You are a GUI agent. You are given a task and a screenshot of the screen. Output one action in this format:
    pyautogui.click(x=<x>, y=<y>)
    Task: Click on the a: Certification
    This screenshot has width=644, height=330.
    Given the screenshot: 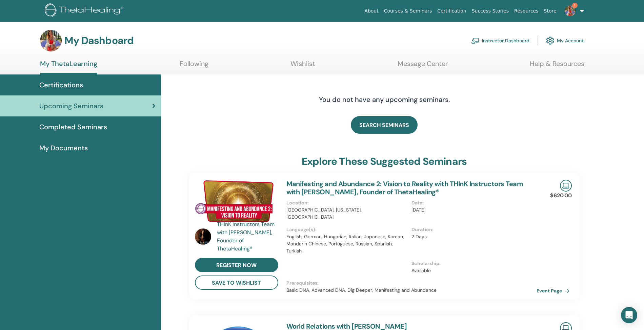 What is the action you would take?
    pyautogui.click(x=451, y=11)
    